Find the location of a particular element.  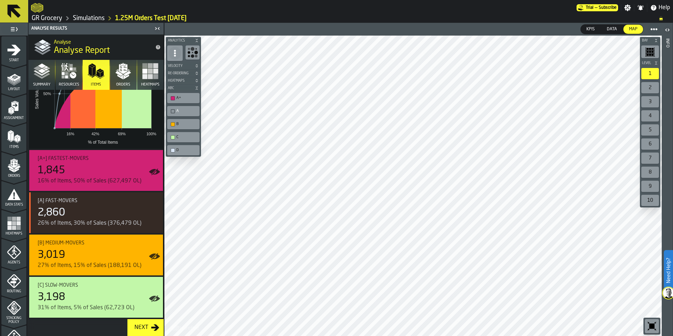

text: Sales Volume % is located at coordinates (37, 94).